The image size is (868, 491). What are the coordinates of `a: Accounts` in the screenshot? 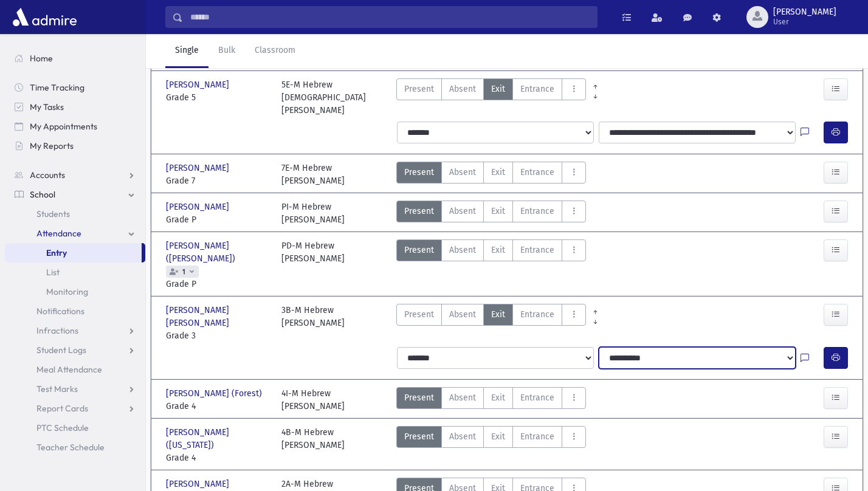 It's located at (75, 175).